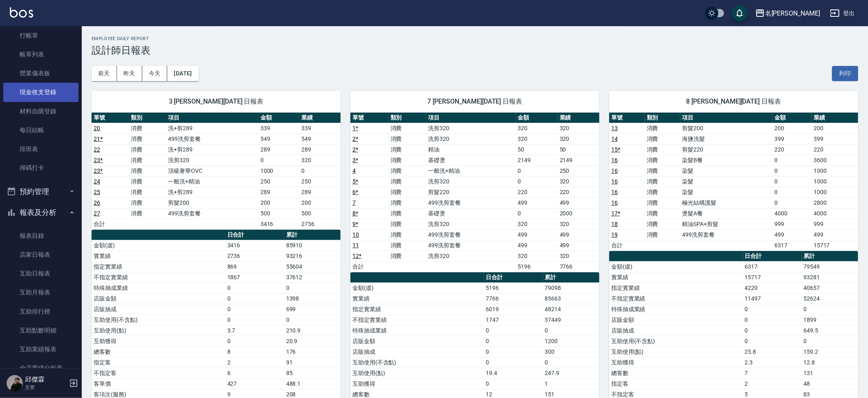 This screenshot has width=868, height=398. Describe the element at coordinates (312, 267) in the screenshot. I see `td: 55604` at that location.